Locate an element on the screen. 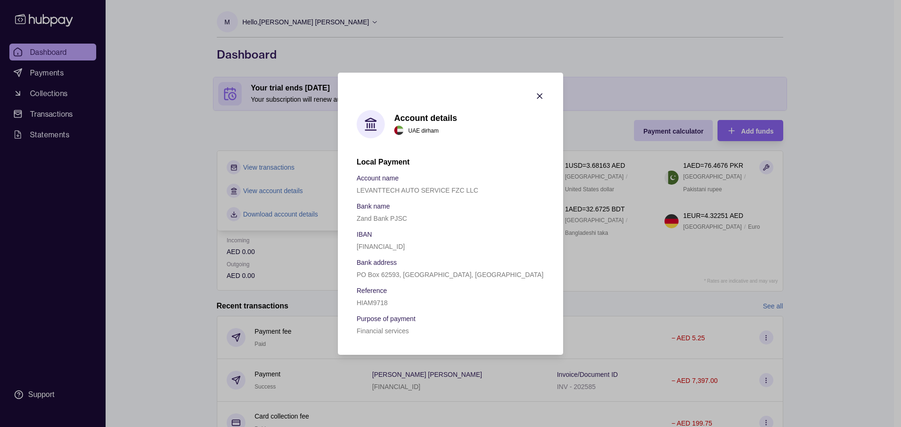 This screenshot has width=901, height=427. p: Purpose of payment is located at coordinates (386, 319).